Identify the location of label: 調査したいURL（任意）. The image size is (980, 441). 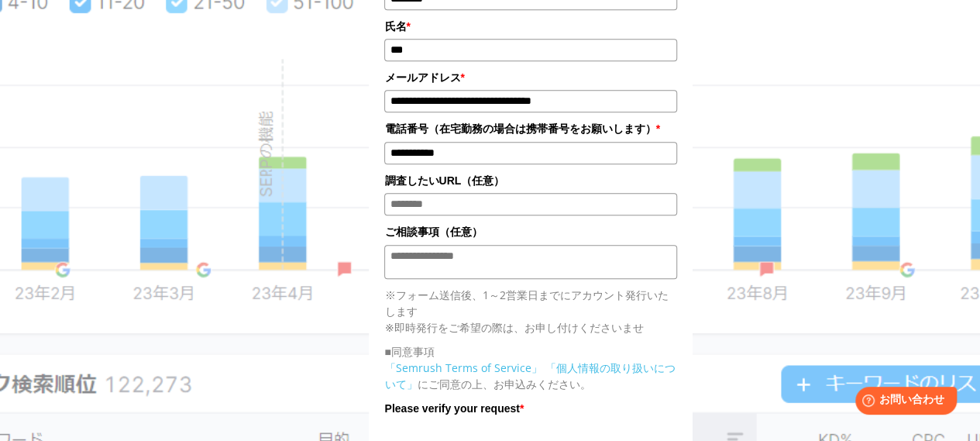
(530, 181).